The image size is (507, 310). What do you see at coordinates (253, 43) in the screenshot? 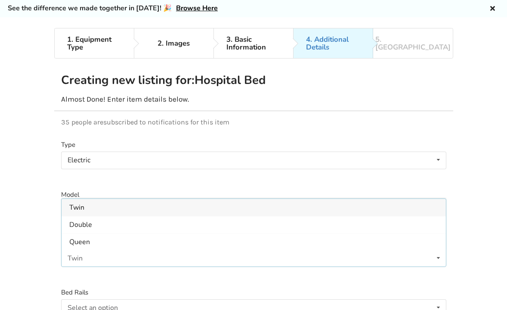
I see `div: 3. Basic Information` at bounding box center [253, 43].